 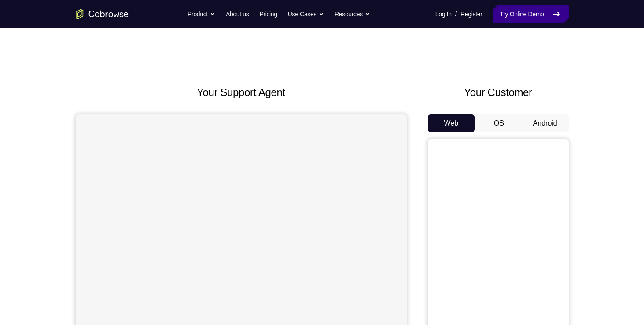 What do you see at coordinates (471, 14) in the screenshot?
I see `a: Register` at bounding box center [471, 14].